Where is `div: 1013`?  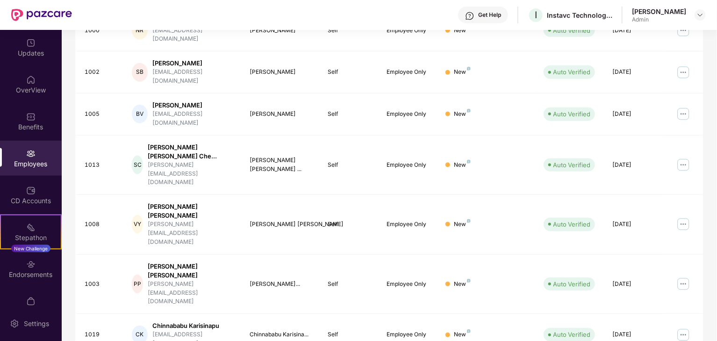 div: 1013 is located at coordinates (100, 165).